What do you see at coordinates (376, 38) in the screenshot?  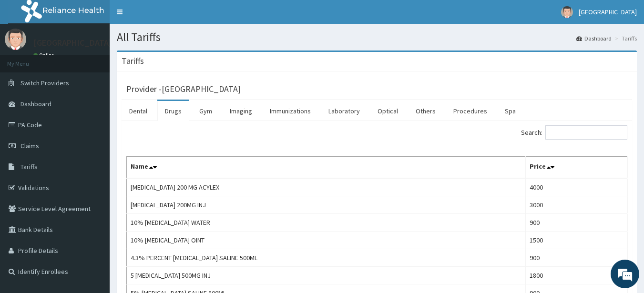 I see `h1: All Tariffs` at bounding box center [376, 38].